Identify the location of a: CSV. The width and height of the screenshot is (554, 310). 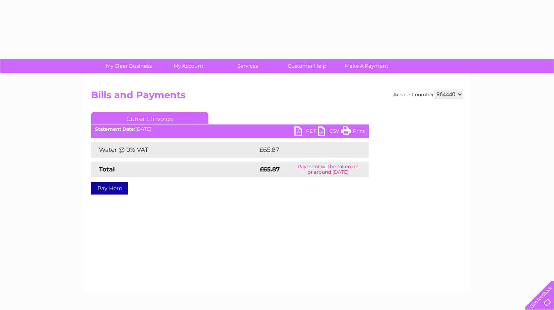
(330, 132).